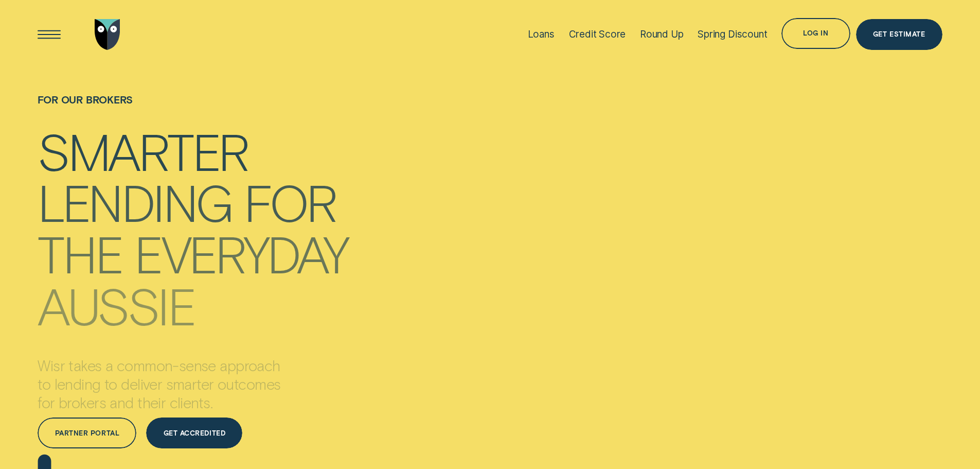  I want to click on div: Credit Score, so click(597, 34).